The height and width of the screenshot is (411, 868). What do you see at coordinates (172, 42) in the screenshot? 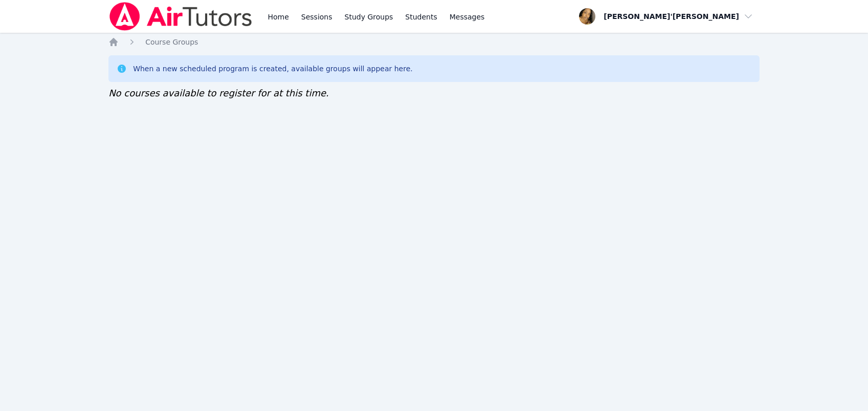
I see `span: Course Groups` at bounding box center [172, 42].